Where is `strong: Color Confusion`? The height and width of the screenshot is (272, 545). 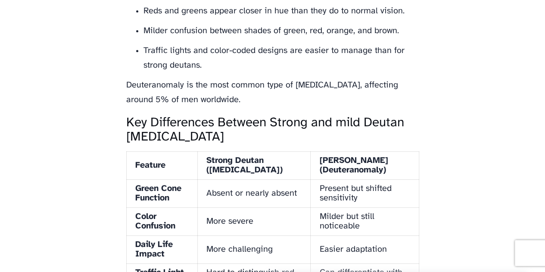 strong: Color Confusion is located at coordinates (155, 221).